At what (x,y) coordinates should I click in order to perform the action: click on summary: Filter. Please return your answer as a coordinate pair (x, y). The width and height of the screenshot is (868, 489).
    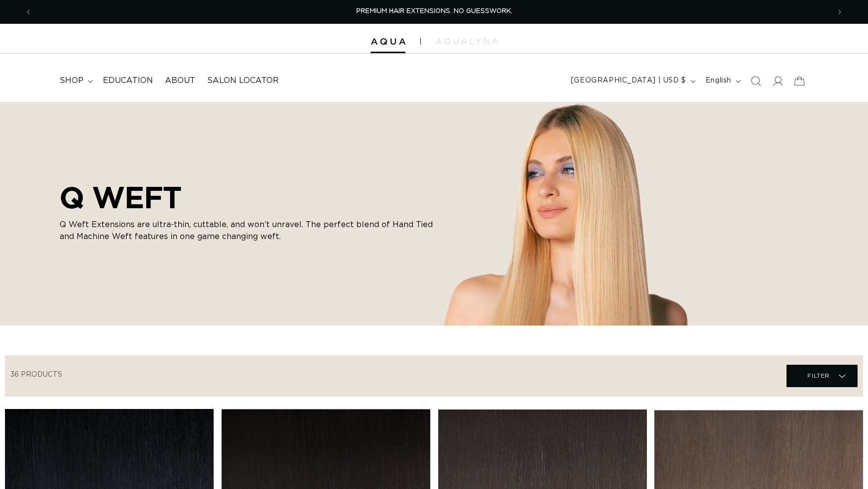
    Looking at the image, I should click on (822, 376).